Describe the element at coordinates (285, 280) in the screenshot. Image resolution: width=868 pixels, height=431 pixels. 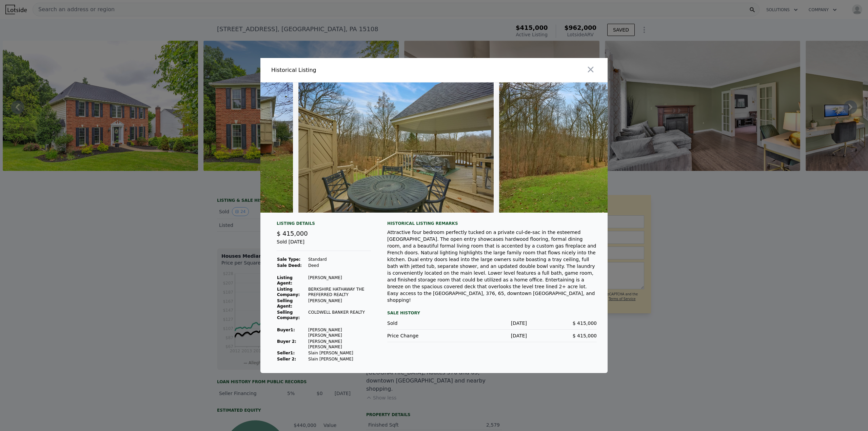
I see `strong: Listing Agent:` at that location.